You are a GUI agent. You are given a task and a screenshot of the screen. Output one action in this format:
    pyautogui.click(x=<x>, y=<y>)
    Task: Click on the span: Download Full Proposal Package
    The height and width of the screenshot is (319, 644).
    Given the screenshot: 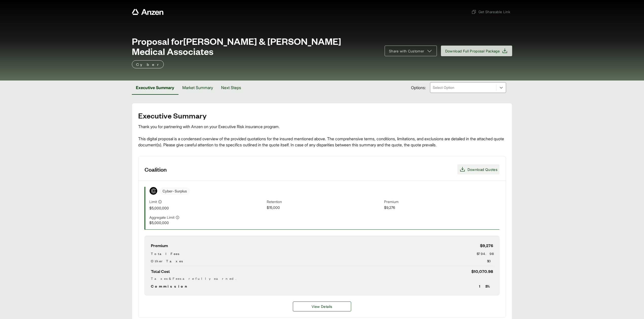 What is the action you would take?
    pyautogui.click(x=473, y=51)
    